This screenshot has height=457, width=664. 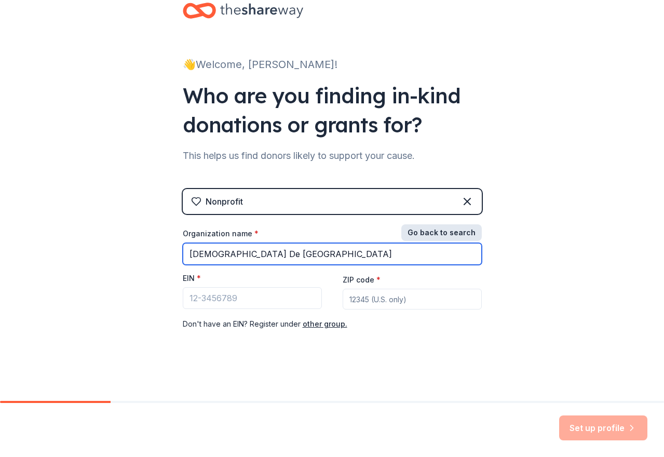 I want to click on input: American Red Cross, so click(x=332, y=254).